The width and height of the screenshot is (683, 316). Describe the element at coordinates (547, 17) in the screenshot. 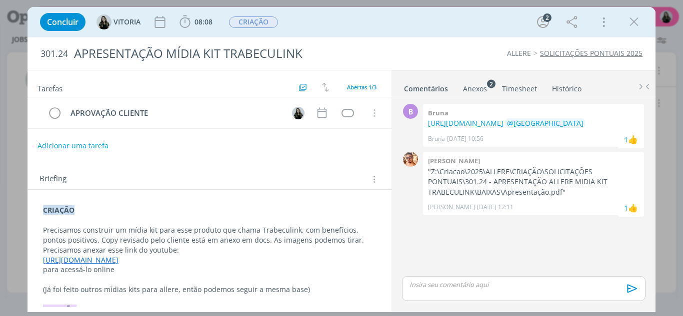

I see `div: 2` at that location.